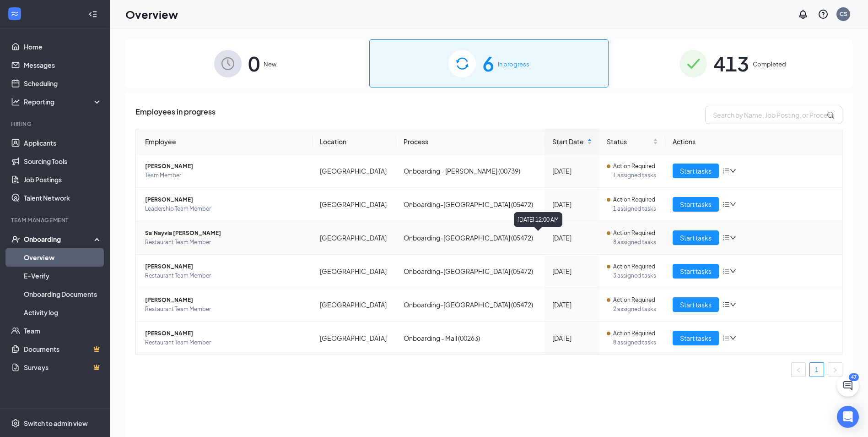 The height and width of the screenshot is (437, 868). What do you see at coordinates (848, 385) in the screenshot?
I see `svg: ChatActive` at bounding box center [848, 385].